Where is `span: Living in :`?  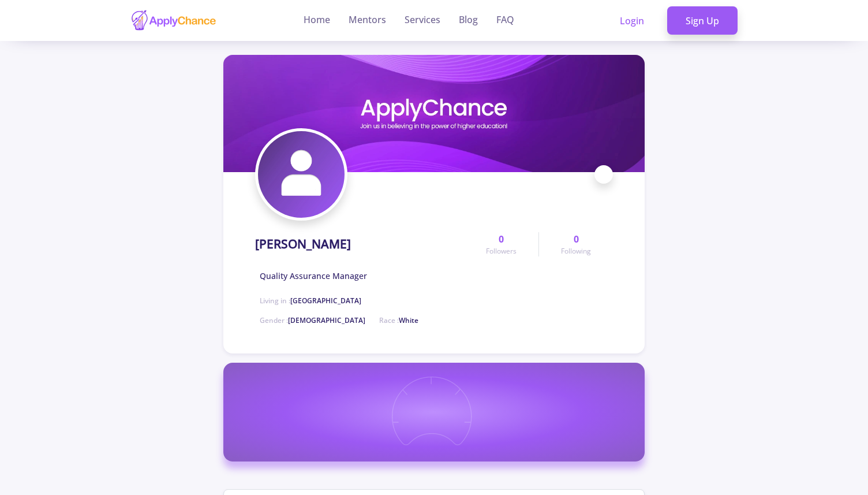
span: Living in : is located at coordinates (310, 300).